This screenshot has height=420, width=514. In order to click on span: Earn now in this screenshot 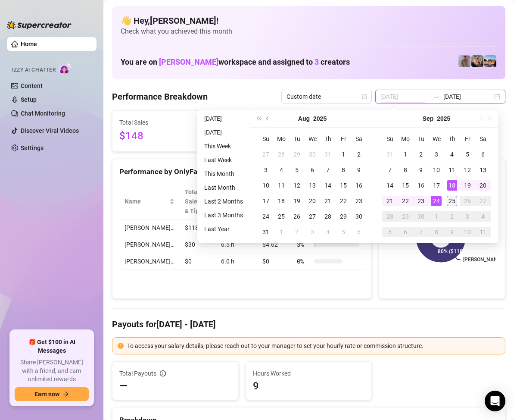, I will do `click(47, 395)`.